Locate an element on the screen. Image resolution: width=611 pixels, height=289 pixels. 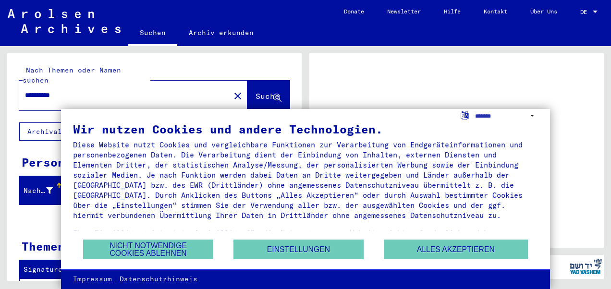
button: Clear is located at coordinates (238, 96).